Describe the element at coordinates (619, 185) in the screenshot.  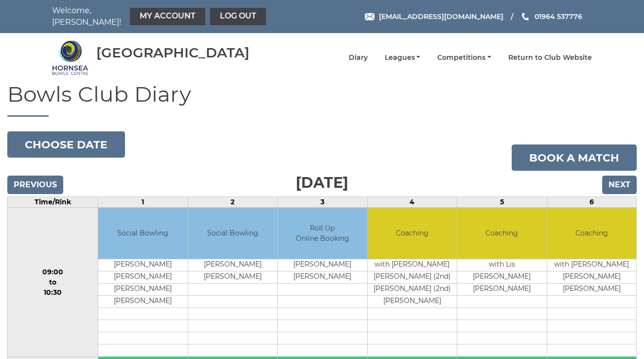
I see `input: Next` at that location.